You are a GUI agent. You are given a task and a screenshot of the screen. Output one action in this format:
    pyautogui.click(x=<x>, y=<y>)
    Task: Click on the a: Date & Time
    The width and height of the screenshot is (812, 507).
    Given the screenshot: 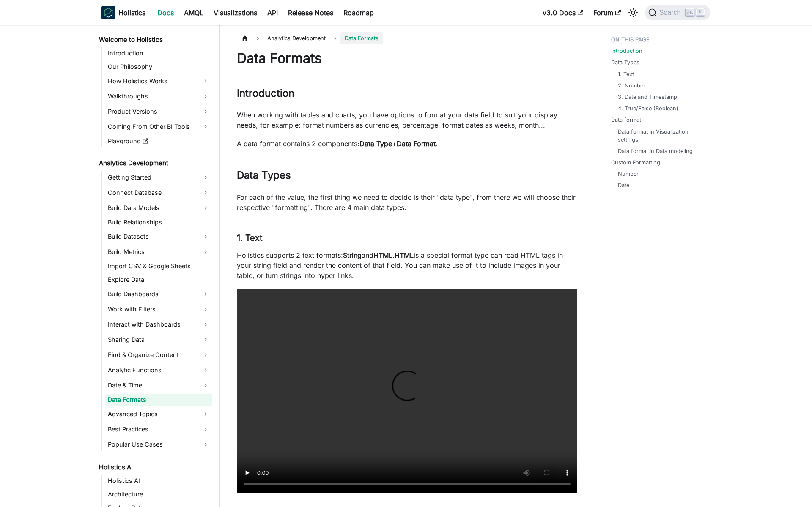 What is the action you would take?
    pyautogui.click(x=159, y=386)
    